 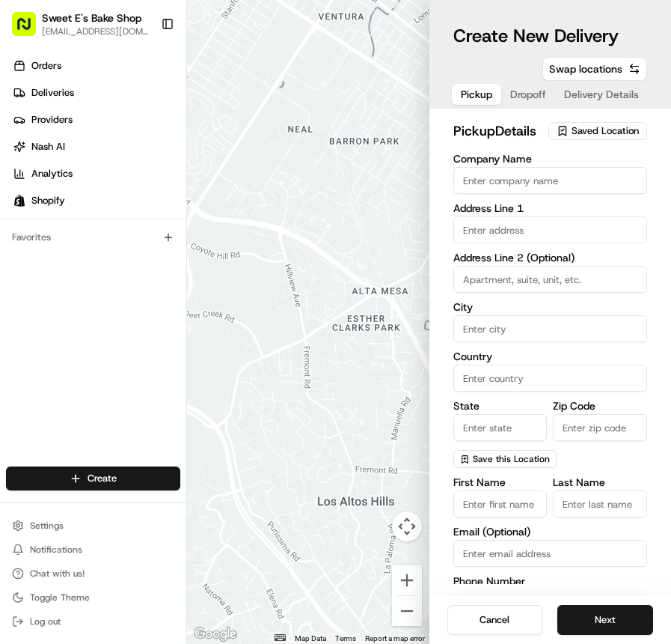 I want to click on label: Zip Code, so click(x=600, y=406).